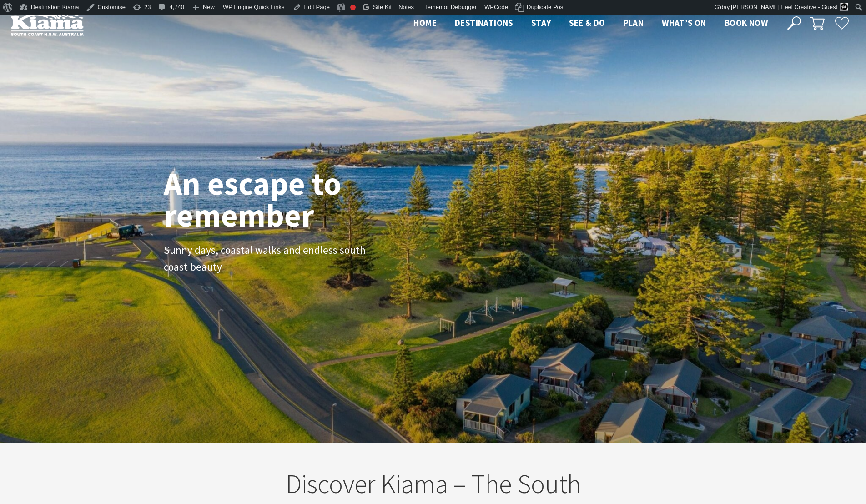 The image size is (866, 504). What do you see at coordinates (591, 23) in the screenshot?
I see `nav: Main Menu` at bounding box center [591, 23].